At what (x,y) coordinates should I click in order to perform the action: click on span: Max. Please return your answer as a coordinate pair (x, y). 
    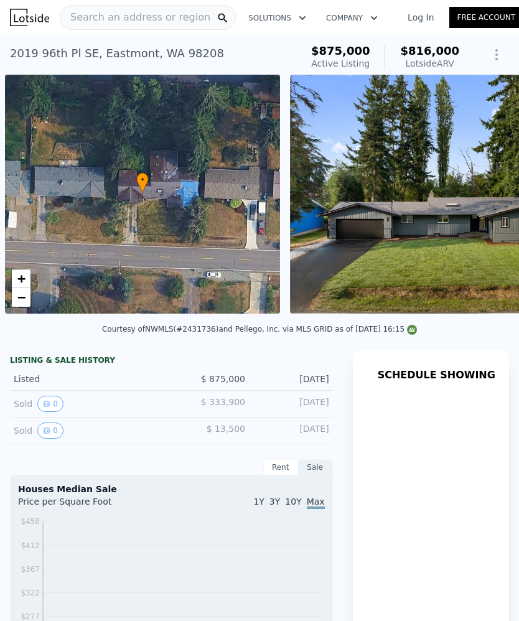
    Looking at the image, I should click on (315, 502).